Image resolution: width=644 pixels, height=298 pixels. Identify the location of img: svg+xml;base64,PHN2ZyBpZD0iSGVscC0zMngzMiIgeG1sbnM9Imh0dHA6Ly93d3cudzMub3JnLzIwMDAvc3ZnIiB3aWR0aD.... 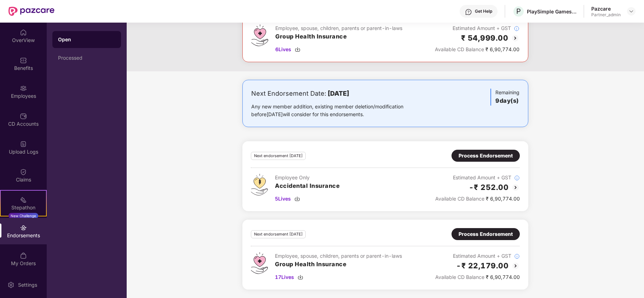
(468, 12).